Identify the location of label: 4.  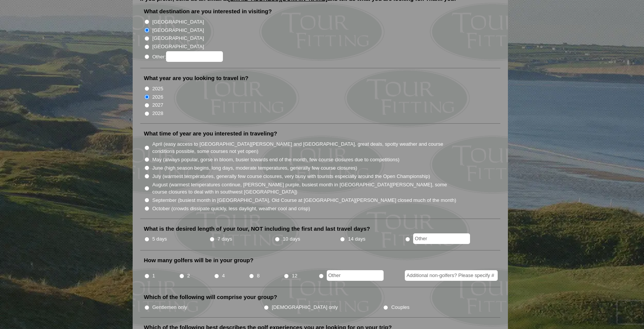
(223, 276).